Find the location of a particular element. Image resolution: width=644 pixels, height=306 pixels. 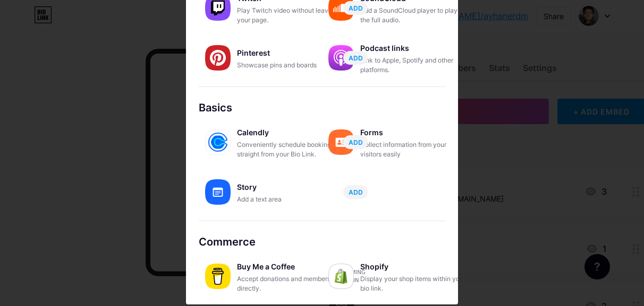

div: Collect information from your visitors easily is located at coordinates (413, 149).